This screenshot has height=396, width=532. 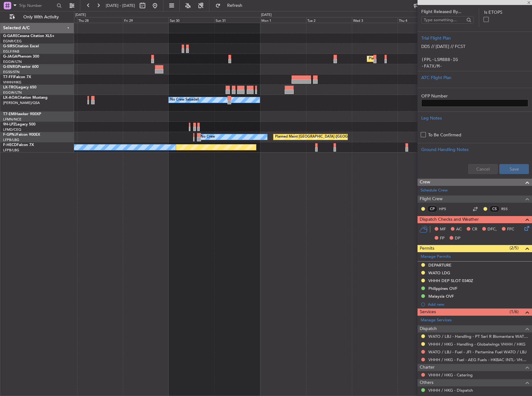 I want to click on span: LX-AOA, so click(x=10, y=98).